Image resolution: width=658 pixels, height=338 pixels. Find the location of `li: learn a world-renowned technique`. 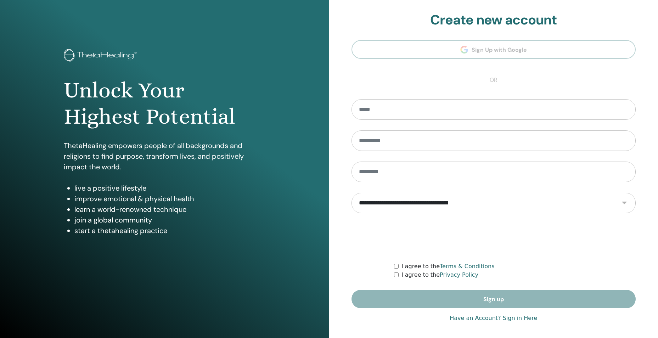

li: learn a world-renowned technique is located at coordinates (170, 209).